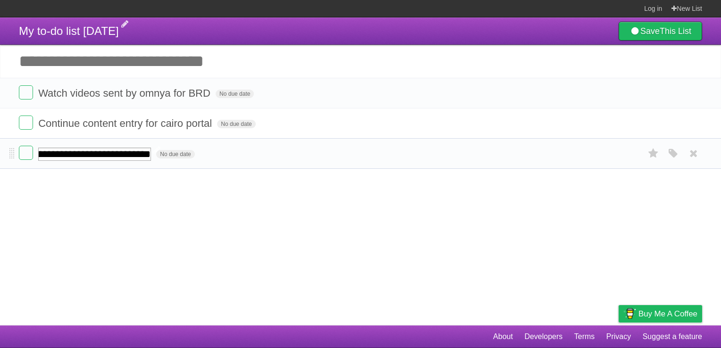 The height and width of the screenshot is (348, 721). I want to click on a: About, so click(503, 337).